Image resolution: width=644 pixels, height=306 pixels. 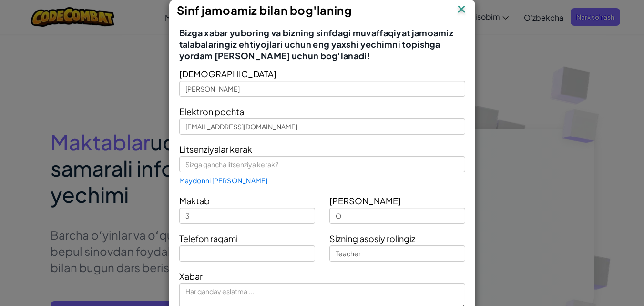 I want to click on input: O'qituvchi, direktor va boshqalar., so click(x=397, y=253).